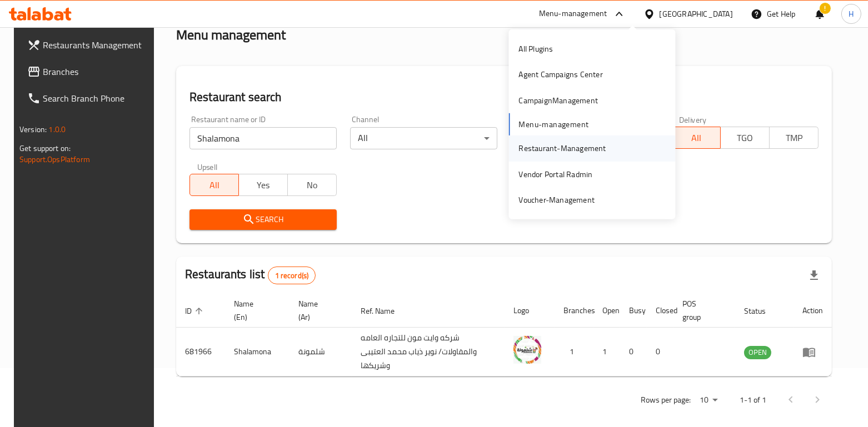 The height and width of the screenshot is (427, 868). What do you see at coordinates (812, 352) in the screenshot?
I see `div: Menu` at bounding box center [812, 352].